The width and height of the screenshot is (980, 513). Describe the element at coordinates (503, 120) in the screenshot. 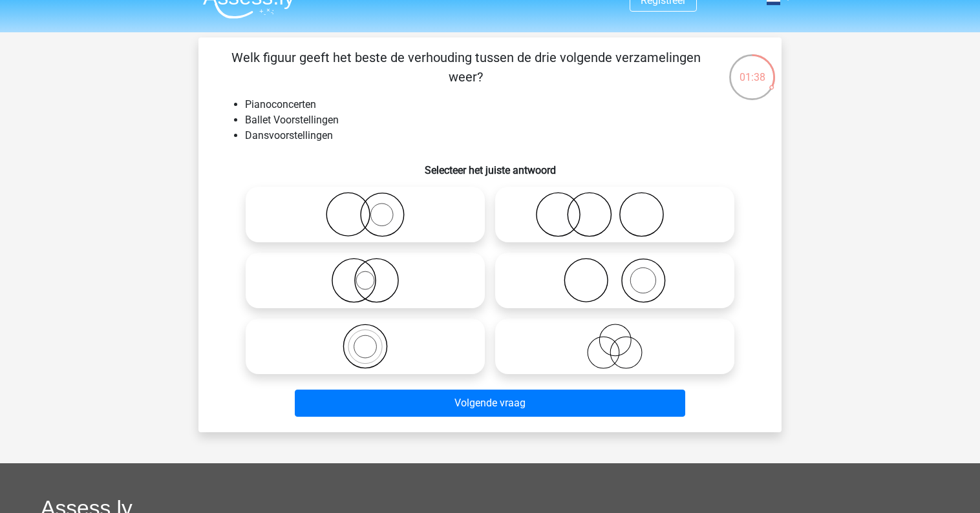

I see `li: Ballet Voorstellingen` at that location.